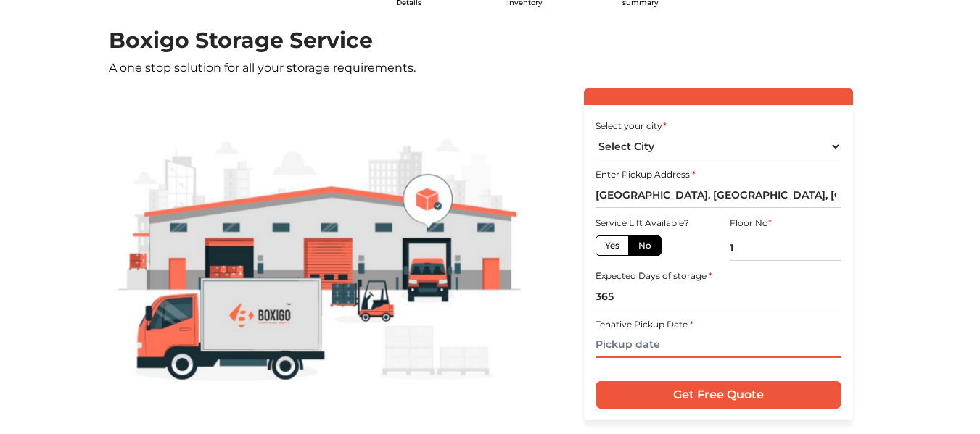 The height and width of the screenshot is (434, 980). I want to click on input: Pickup date, so click(718, 345).